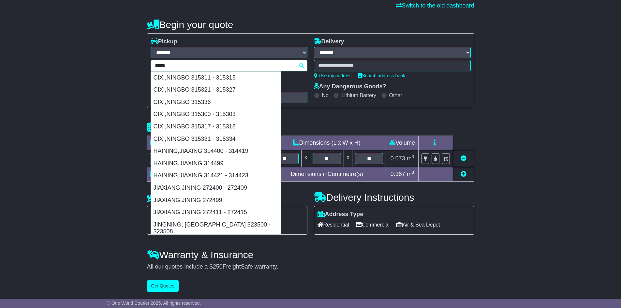 The height and width of the screenshot is (308, 621). Describe the element at coordinates (372, 225) in the screenshot. I see `span: Commercial` at that location.